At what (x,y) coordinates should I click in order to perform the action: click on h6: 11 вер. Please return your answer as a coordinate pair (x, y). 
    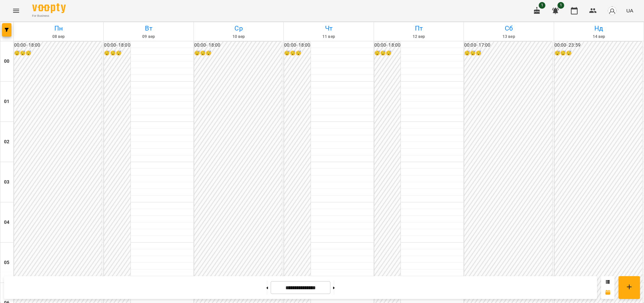
    Looking at the image, I should click on (328, 36).